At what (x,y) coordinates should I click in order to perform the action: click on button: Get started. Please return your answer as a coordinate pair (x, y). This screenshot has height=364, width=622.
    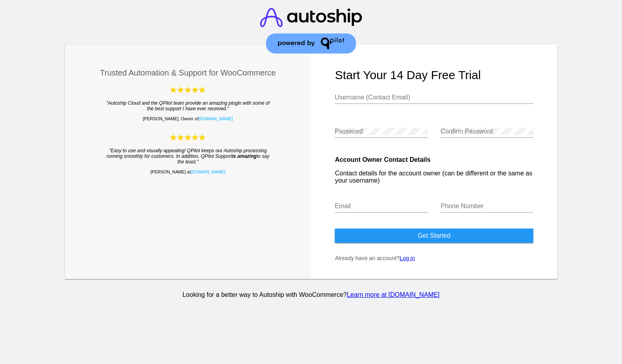
    Looking at the image, I should click on (434, 235).